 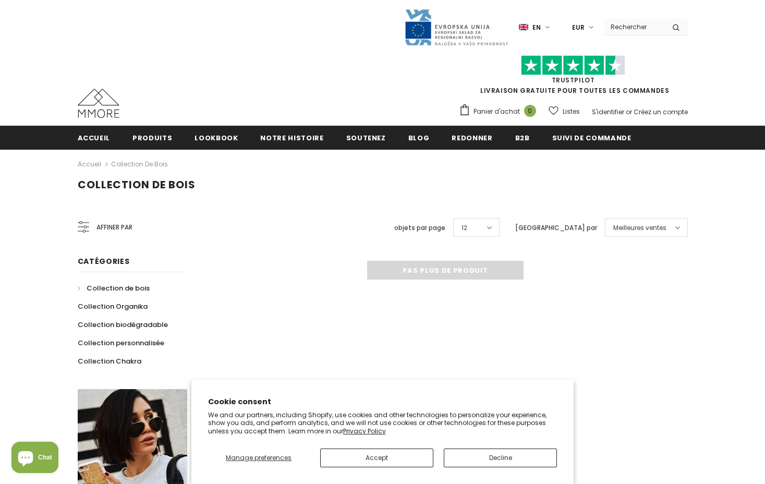 What do you see at coordinates (573, 77) in the screenshot?
I see `span: LIVRAISON GRATUITE POUR TOUTES LES COMMANDES` at bounding box center [573, 77].